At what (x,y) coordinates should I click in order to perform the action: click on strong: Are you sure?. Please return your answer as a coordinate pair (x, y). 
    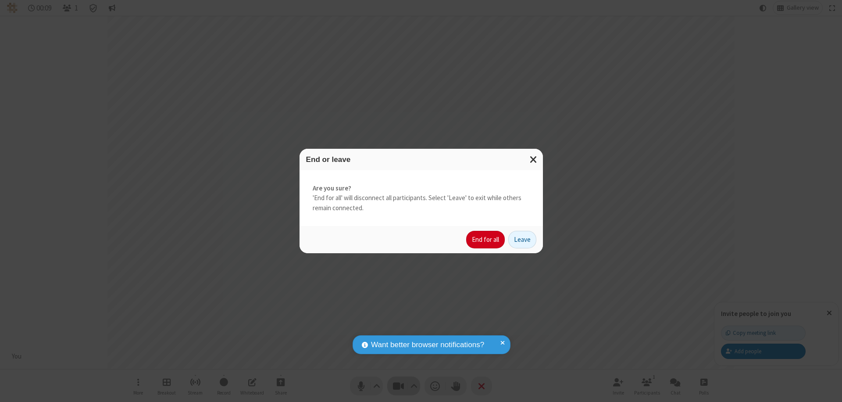
    Looking at the image, I should click on (421, 188).